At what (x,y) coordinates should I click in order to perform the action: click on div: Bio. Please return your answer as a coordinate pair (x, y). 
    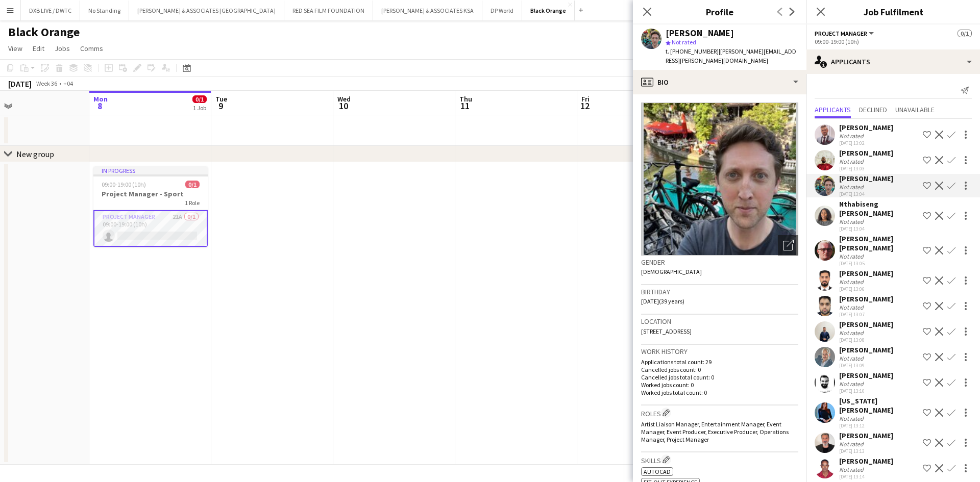
    Looking at the image, I should click on (719, 82).